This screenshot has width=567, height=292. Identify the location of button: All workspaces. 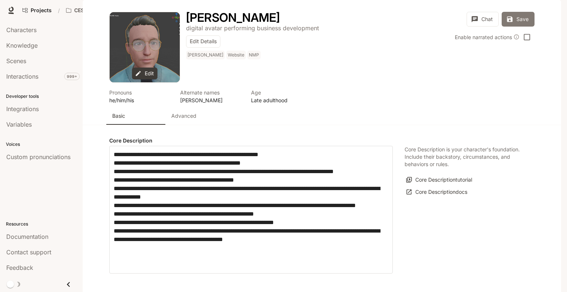
(92, 10).